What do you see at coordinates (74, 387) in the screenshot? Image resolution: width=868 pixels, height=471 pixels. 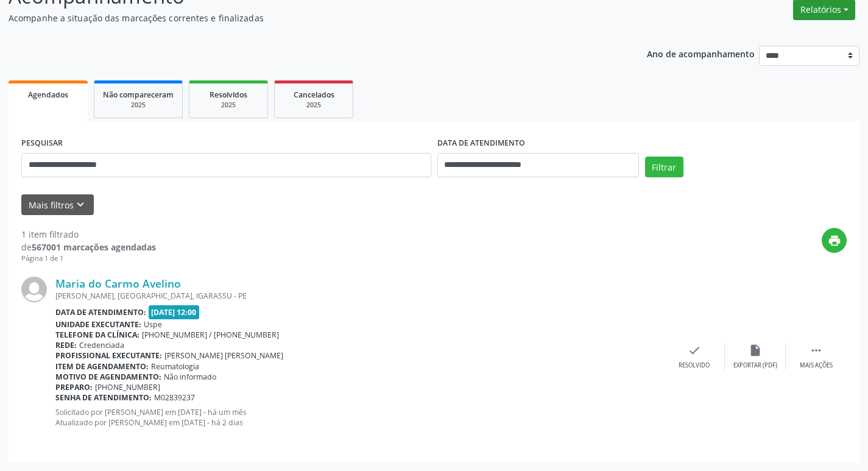 I see `b: Preparo:` at bounding box center [74, 387].